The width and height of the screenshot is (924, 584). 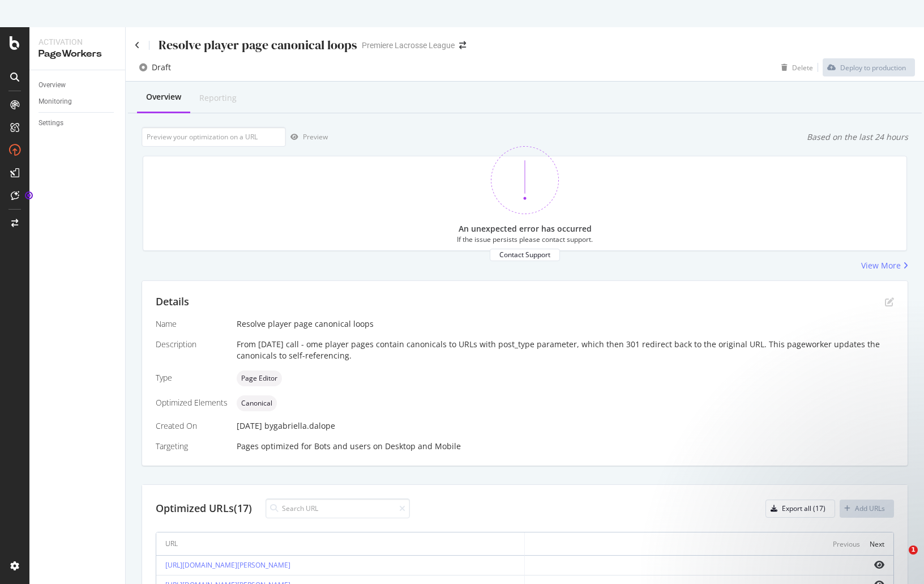 What do you see at coordinates (77, 42) in the screenshot?
I see `div: Activation` at bounding box center [77, 42].